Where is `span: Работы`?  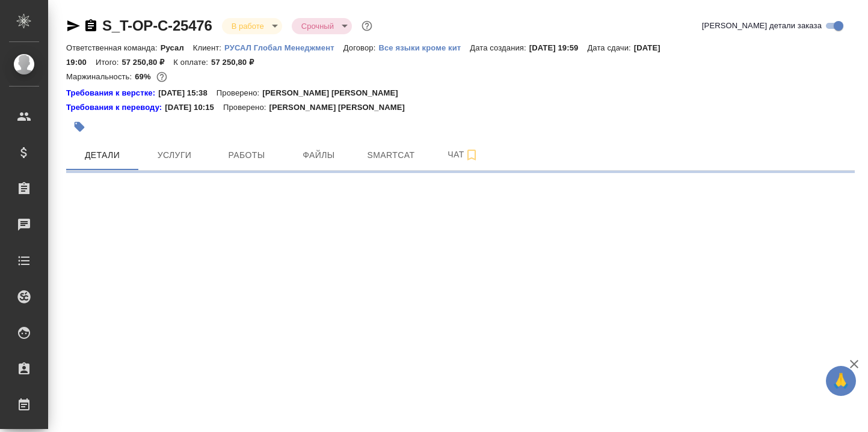 span: Работы is located at coordinates (246, 155).